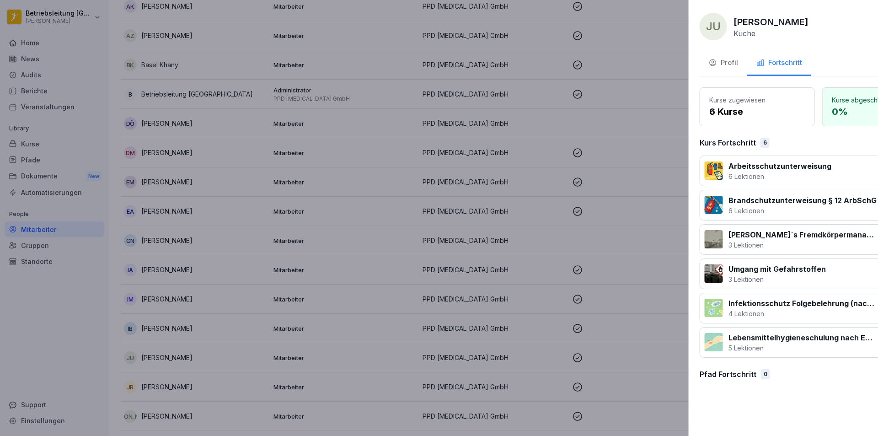 The width and height of the screenshot is (878, 436). Describe the element at coordinates (757, 100) in the screenshot. I see `p: Kurse zugewiesen` at that location.